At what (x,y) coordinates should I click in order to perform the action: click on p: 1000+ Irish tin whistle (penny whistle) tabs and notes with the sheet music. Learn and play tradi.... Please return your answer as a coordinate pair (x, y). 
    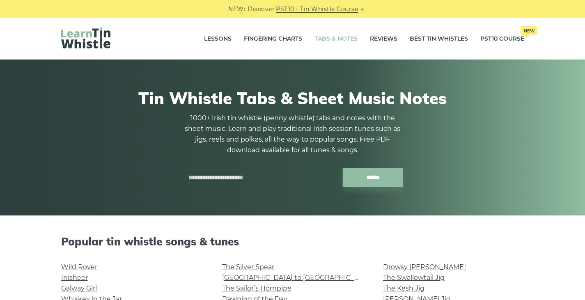
    Looking at the image, I should click on (293, 134).